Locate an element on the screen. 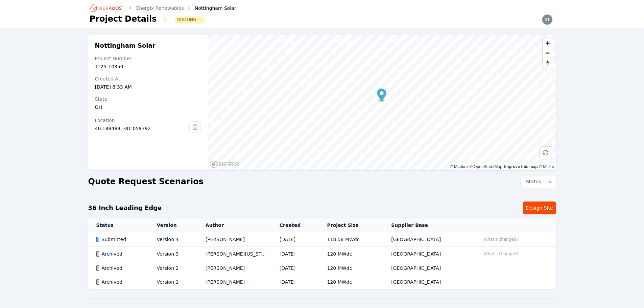 This screenshot has width=644, height=308. div: Map marker is located at coordinates (382, 96).